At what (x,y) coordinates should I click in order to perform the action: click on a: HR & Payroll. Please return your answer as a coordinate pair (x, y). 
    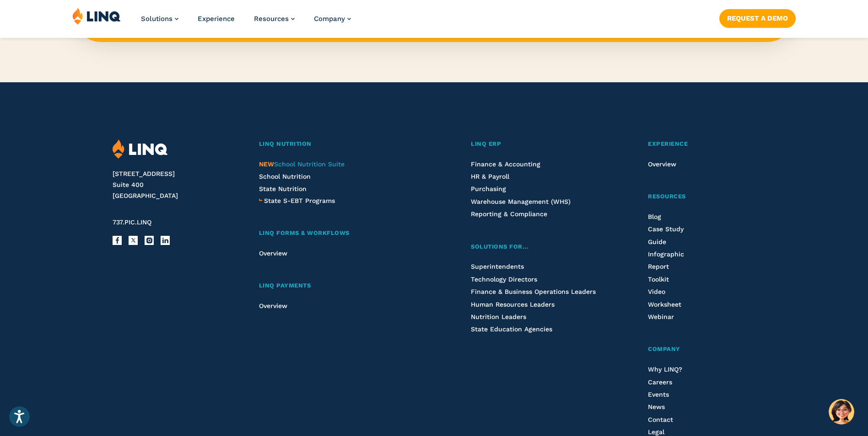
    Looking at the image, I should click on (490, 177).